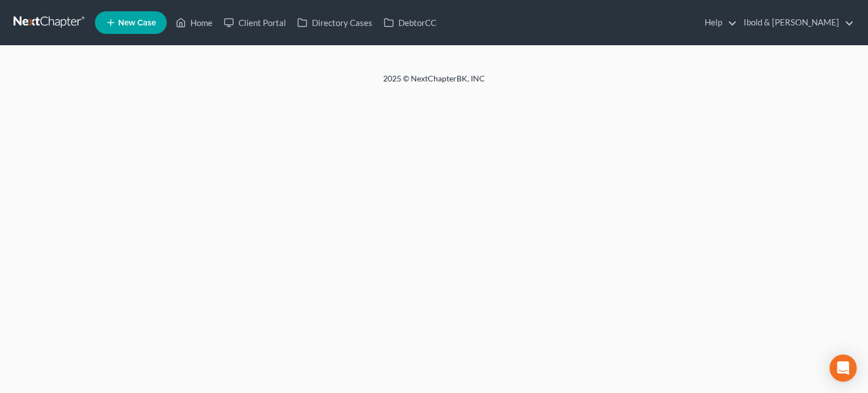 The image size is (868, 393). Describe the element at coordinates (335, 23) in the screenshot. I see `a: Directory Cases` at that location.